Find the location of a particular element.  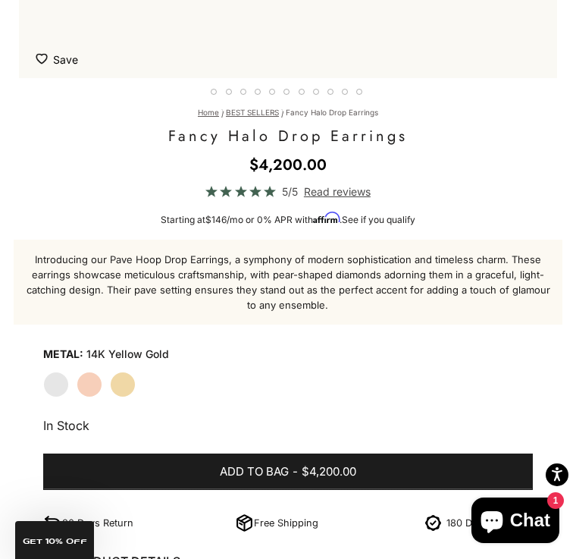

a: See if you qualify - Learn more about Affirm Financing (opens in modal) is located at coordinates (378, 219).